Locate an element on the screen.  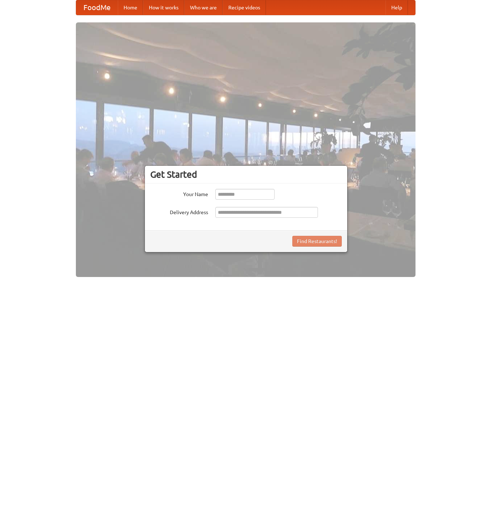
a: Home is located at coordinates (130, 8).